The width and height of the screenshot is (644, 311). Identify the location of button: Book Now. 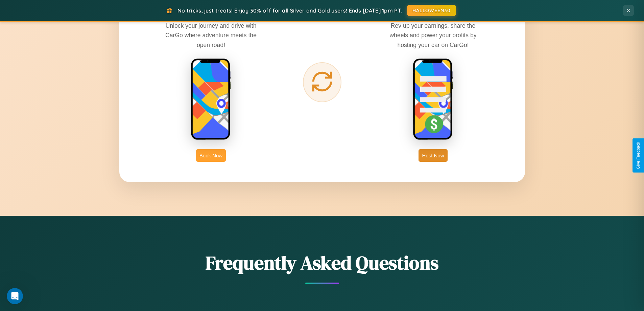
(211, 155).